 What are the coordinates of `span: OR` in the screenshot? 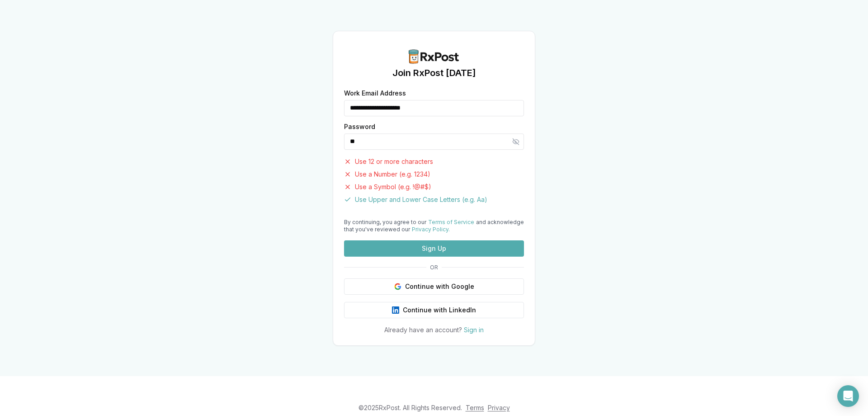 It's located at (434, 267).